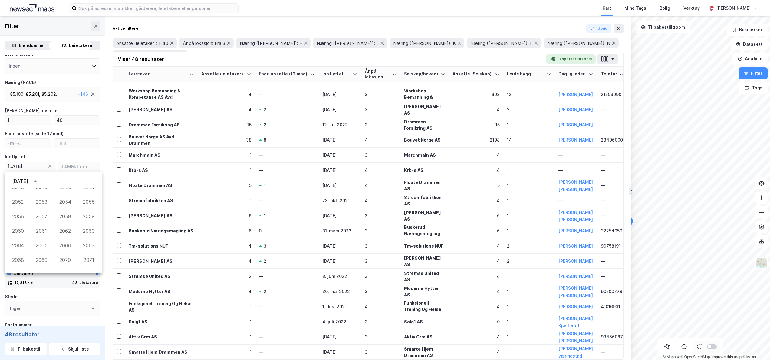 The width and height of the screenshot is (770, 360). What do you see at coordinates (24, 282) in the screenshot?
I see `div: 17,818 k㎡` at bounding box center [24, 282].